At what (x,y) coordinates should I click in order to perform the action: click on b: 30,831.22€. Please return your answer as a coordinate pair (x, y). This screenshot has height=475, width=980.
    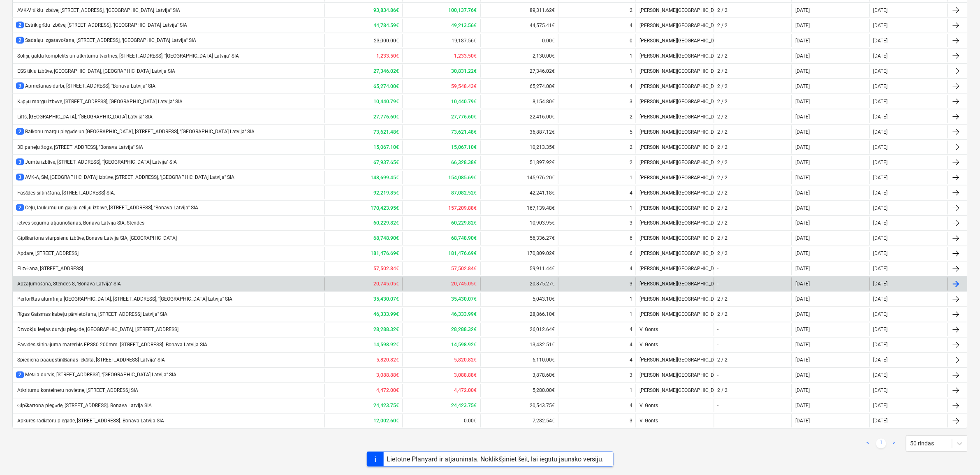
    Looking at the image, I should click on (465, 71).